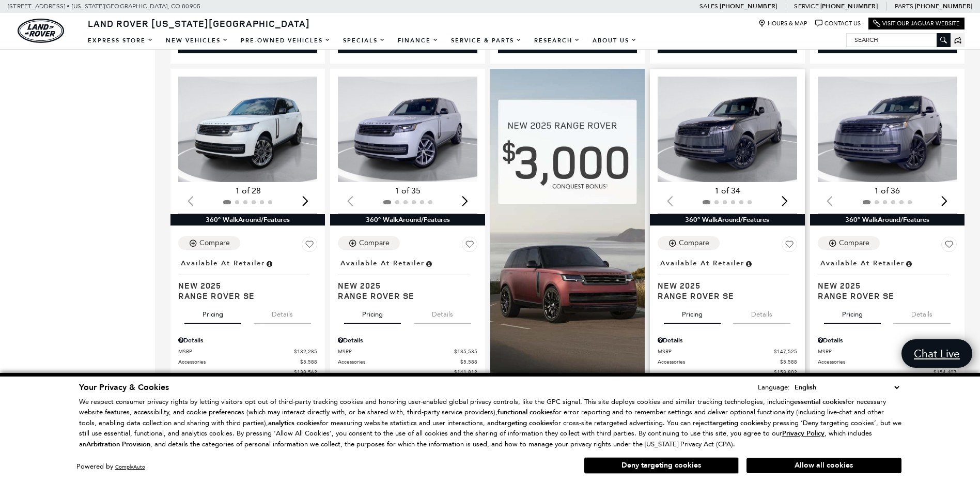 The height and width of the screenshot is (481, 980). Describe the element at coordinates (248, 191) in the screenshot. I see `div: 1 of 28` at that location.